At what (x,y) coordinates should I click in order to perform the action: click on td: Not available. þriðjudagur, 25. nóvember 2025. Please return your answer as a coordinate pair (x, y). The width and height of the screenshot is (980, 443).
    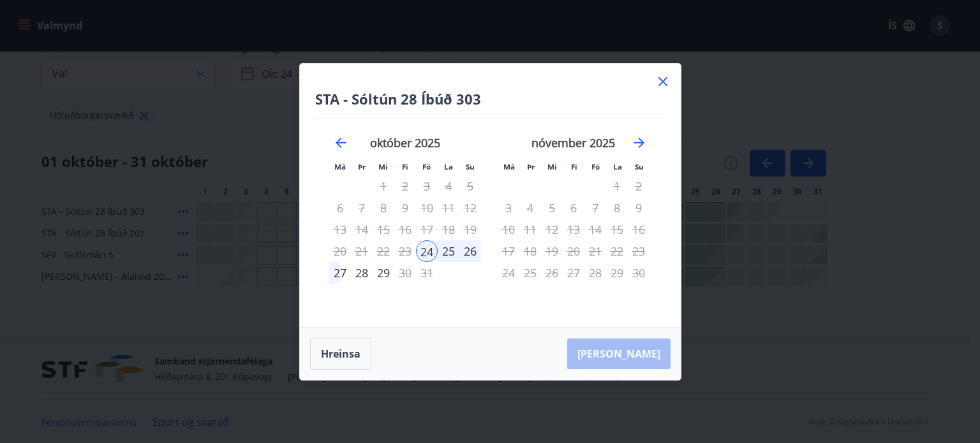
    Looking at the image, I should click on (530, 273).